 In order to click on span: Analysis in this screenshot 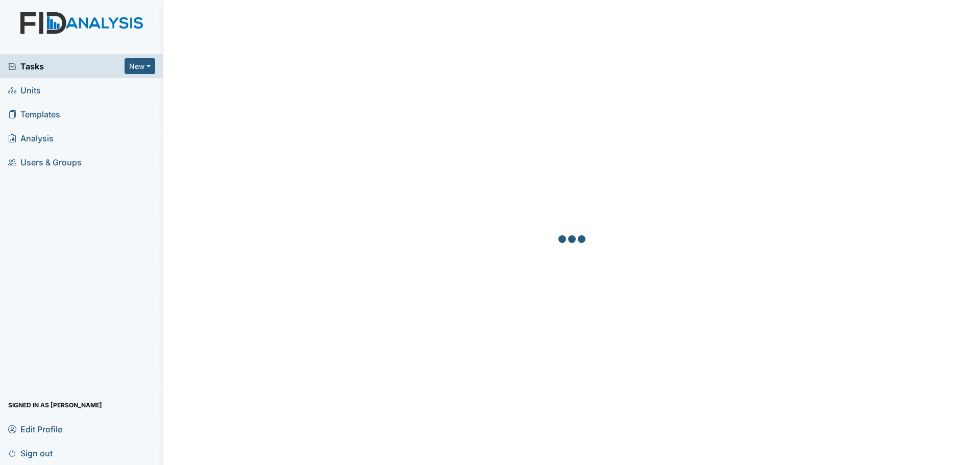, I will do `click(30, 138)`.